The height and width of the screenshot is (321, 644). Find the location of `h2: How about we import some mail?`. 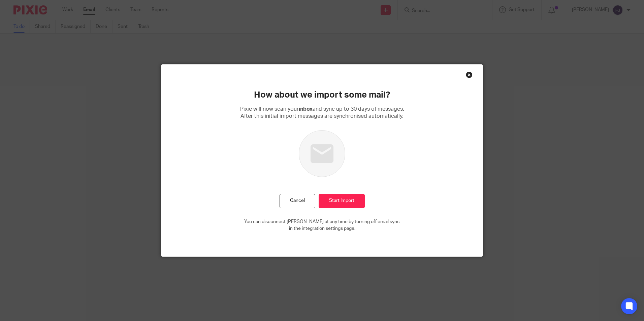

h2: How about we import some mail? is located at coordinates (322, 95).